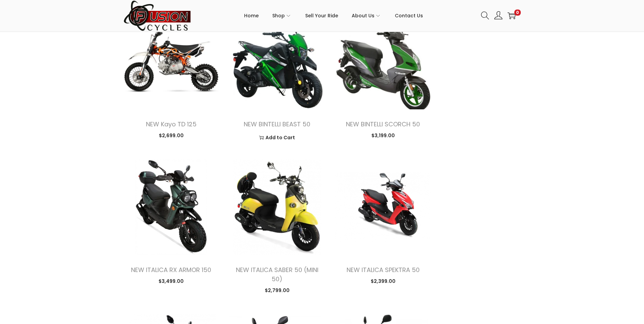 The height and width of the screenshot is (324, 644). Describe the element at coordinates (512, 16) in the screenshot. I see `a: 0` at that location.